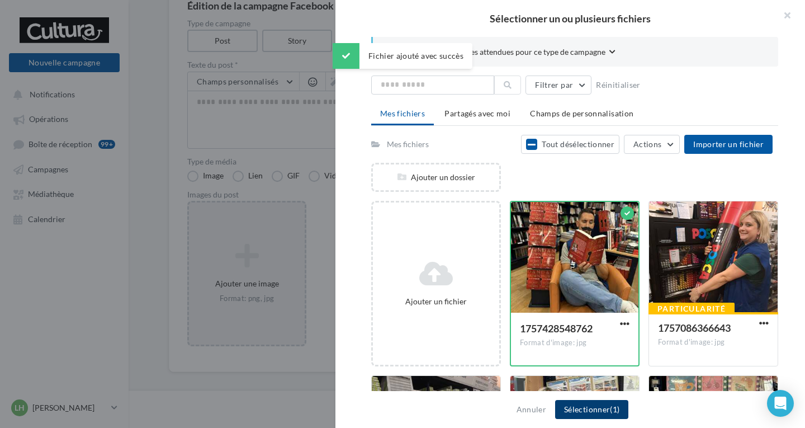 The height and width of the screenshot is (428, 805). Describe the element at coordinates (652, 144) in the screenshot. I see `button: Actions` at that location.